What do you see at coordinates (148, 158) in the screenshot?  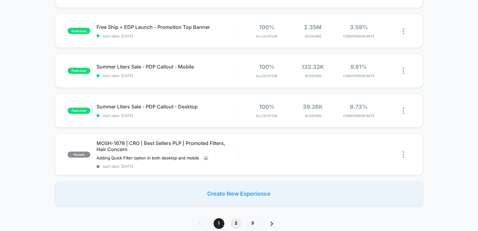 I see `span: Adding Quick Filter option in both desktop and mobile` at bounding box center [148, 158].